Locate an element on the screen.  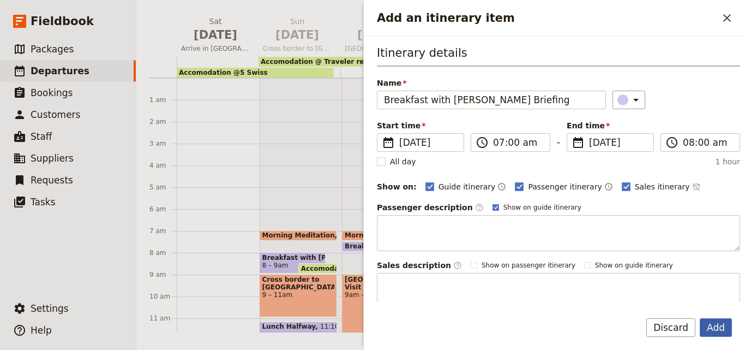
div: 1 am is located at coordinates (163, 100).